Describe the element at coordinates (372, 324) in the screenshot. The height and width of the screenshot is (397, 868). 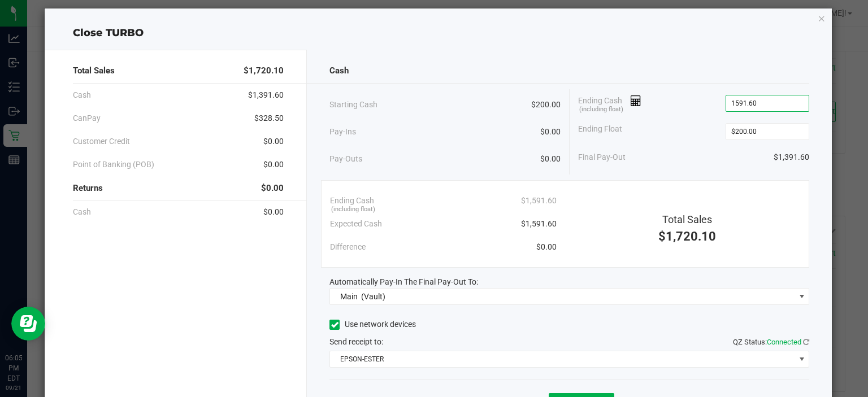
I see `label: Use network devices` at that location.